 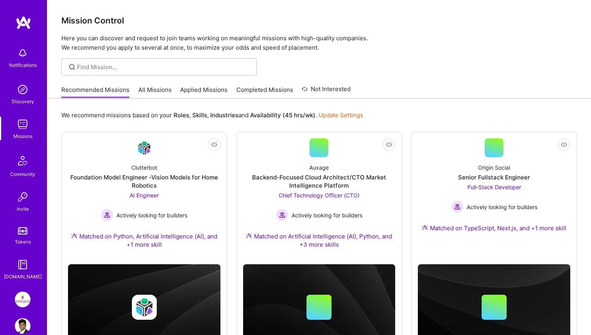 I want to click on a: Company LogoClutterbotFoundation Model Engineer -Vision Models for Home RoboticsAI Engineer Activ..., so click(x=144, y=198).